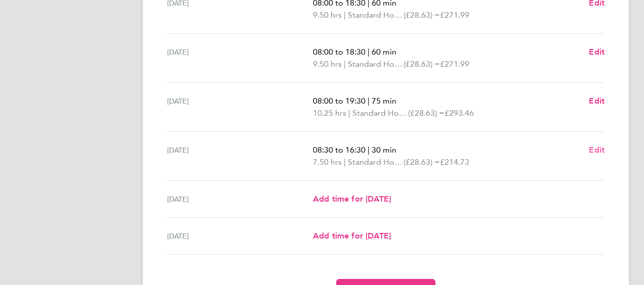 This screenshot has width=644, height=285. Describe the element at coordinates (339, 100) in the screenshot. I see `span: 08:00 to 19:30` at that location.